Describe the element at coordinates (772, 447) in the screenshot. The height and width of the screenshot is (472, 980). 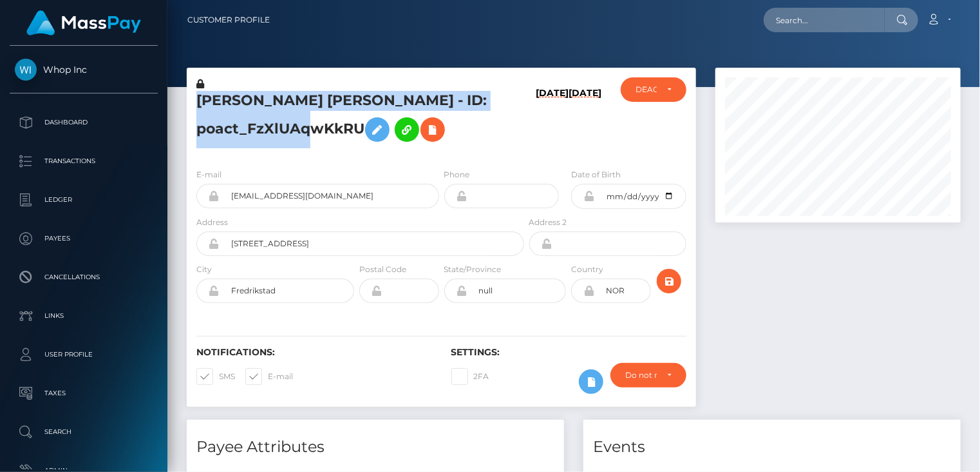
I see `h4: Events` at that location.